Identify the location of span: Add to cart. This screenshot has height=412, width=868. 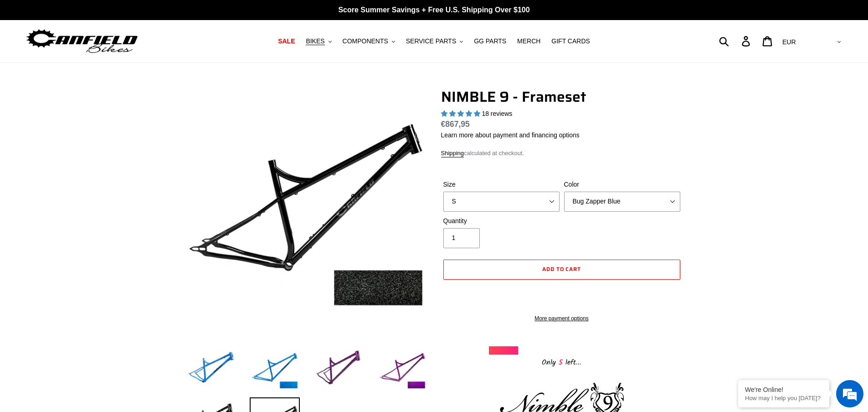
(562, 268).